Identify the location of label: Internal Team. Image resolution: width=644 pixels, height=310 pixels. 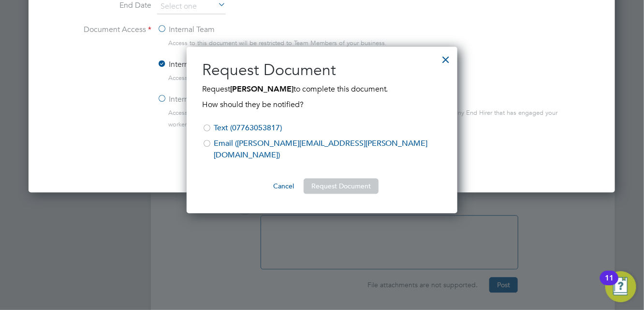
(186, 30).